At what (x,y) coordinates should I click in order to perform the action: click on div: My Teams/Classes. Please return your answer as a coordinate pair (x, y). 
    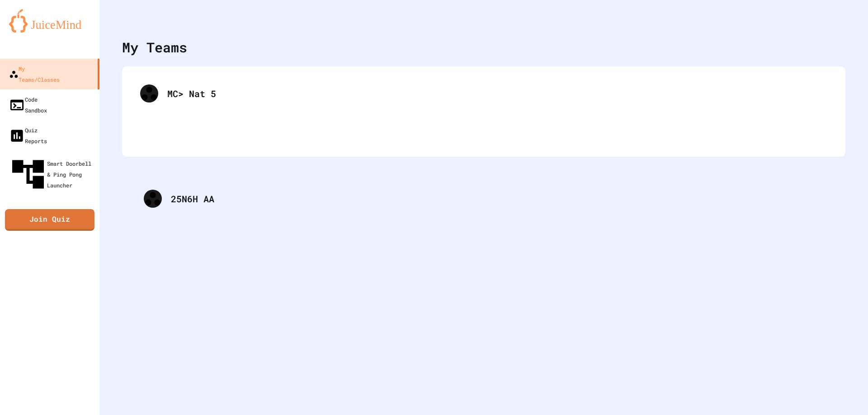
    Looking at the image, I should click on (34, 74).